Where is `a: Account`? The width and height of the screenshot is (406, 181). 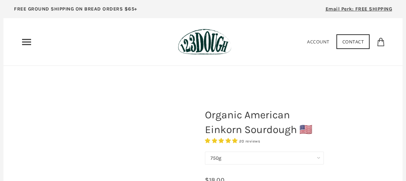 a: Account is located at coordinates (318, 42).